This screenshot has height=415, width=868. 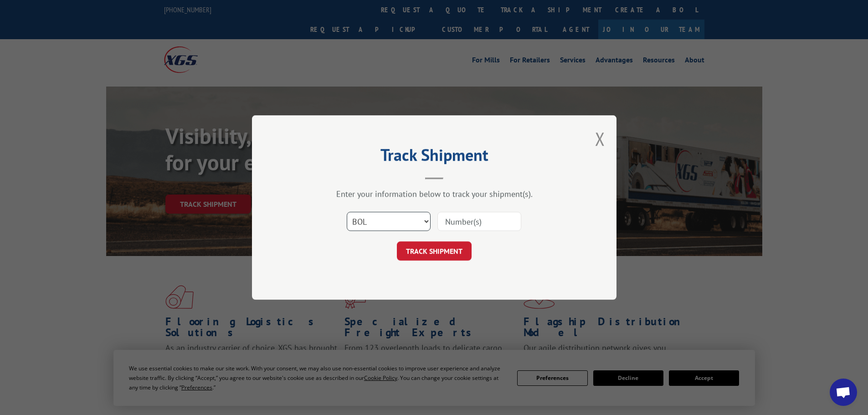 I want to click on h2: Track Shipment, so click(x=434, y=158).